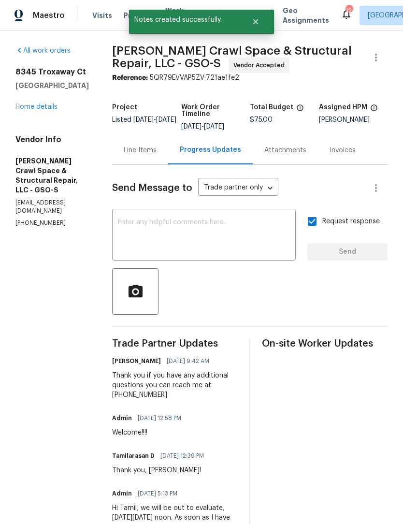 Image resolution: width=403 pixels, height=524 pixels. I want to click on span: Trade Partner Updates, so click(175, 344).